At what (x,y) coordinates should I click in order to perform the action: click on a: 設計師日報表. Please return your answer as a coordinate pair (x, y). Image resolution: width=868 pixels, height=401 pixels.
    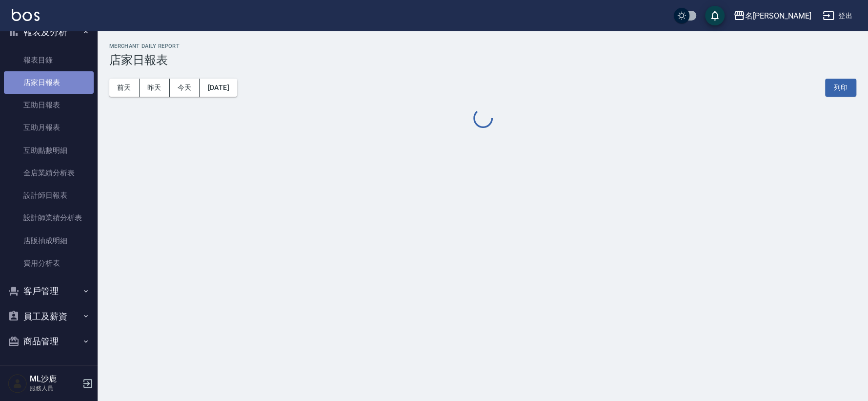
    Looking at the image, I should click on (49, 195).